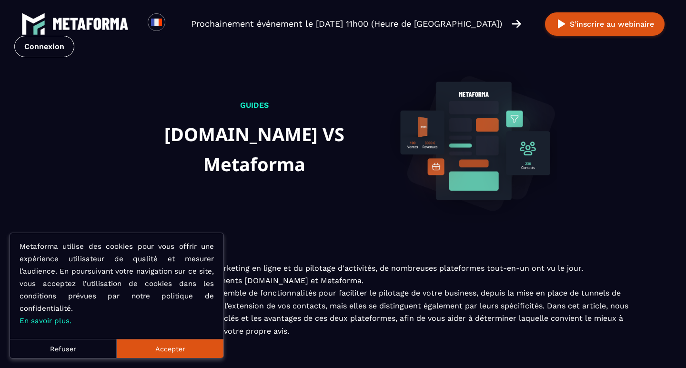 The height and width of the screenshot is (368, 686). I want to click on p: Guides, so click(254, 105).